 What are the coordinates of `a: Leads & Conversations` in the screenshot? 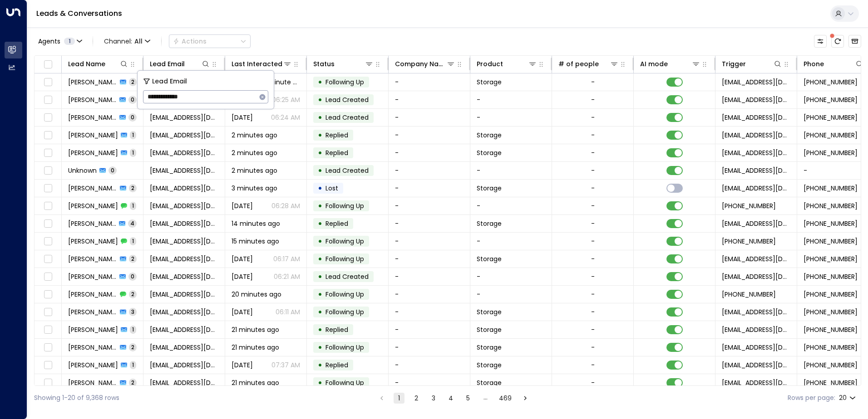 It's located at (79, 13).